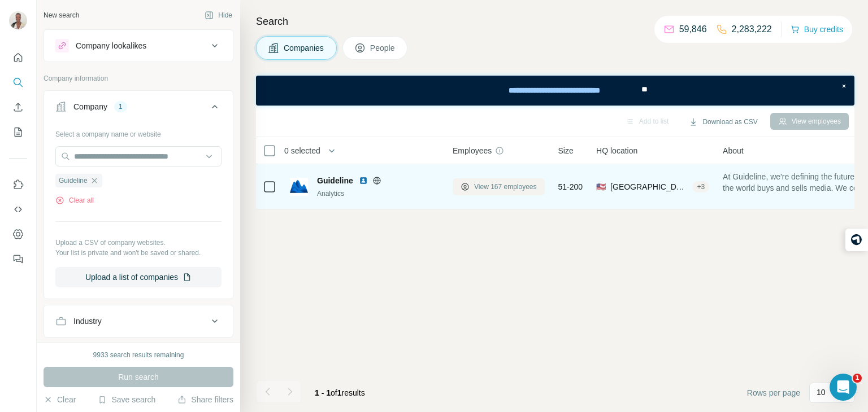 This screenshot has height=412, width=868. Describe the element at coordinates (138, 322) in the screenshot. I see `button: Industry` at that location.